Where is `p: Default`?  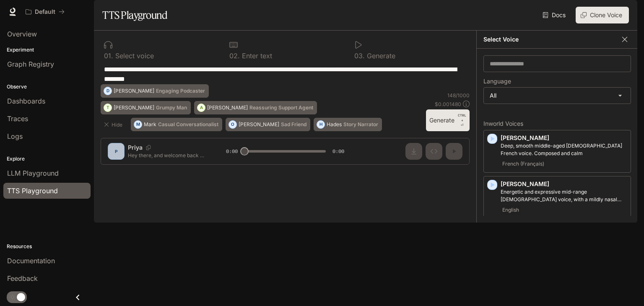
p: Default is located at coordinates (45, 12).